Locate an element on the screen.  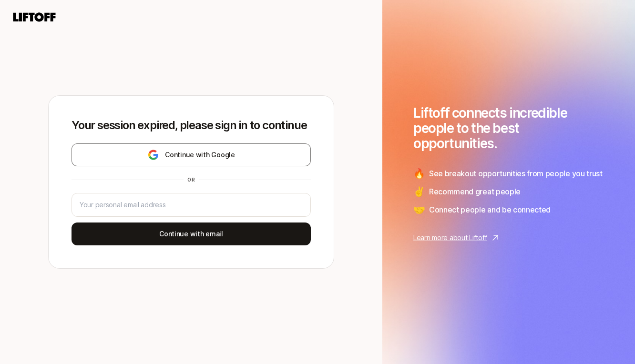
span: Recommend great people is located at coordinates (475, 192).